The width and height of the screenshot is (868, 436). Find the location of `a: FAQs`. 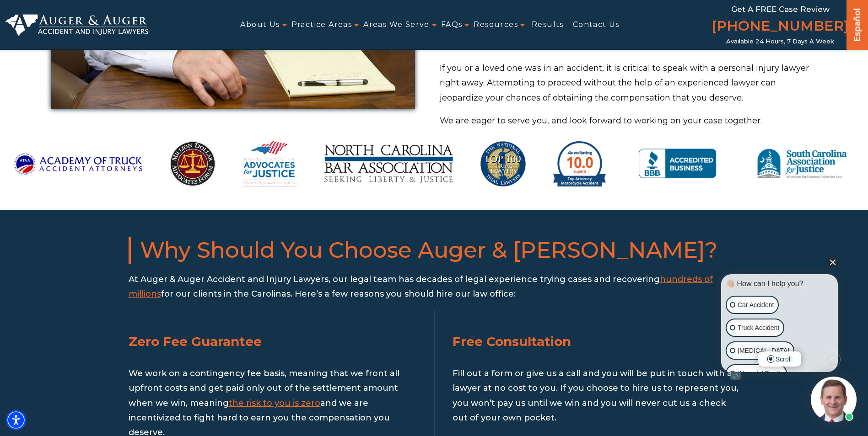

a: FAQs is located at coordinates (452, 25).